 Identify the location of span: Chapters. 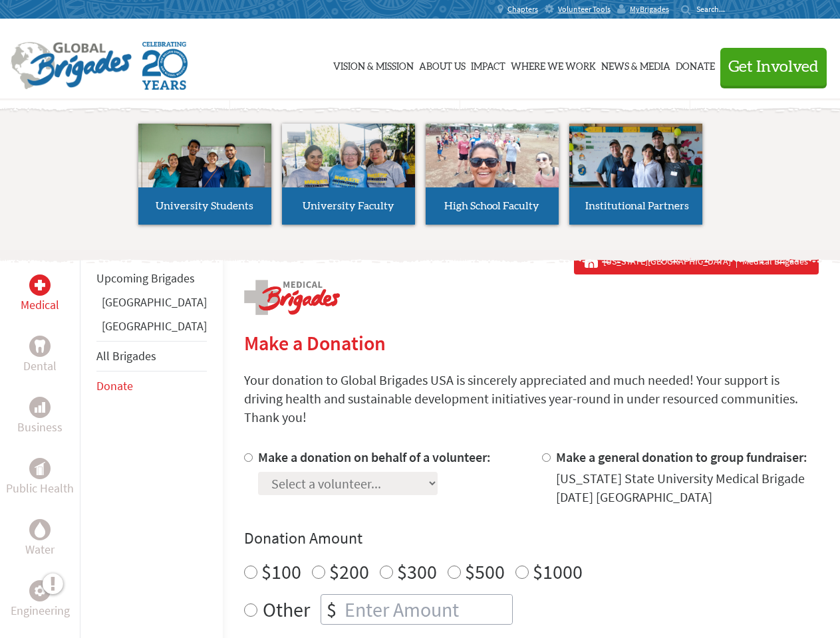
(523, 9).